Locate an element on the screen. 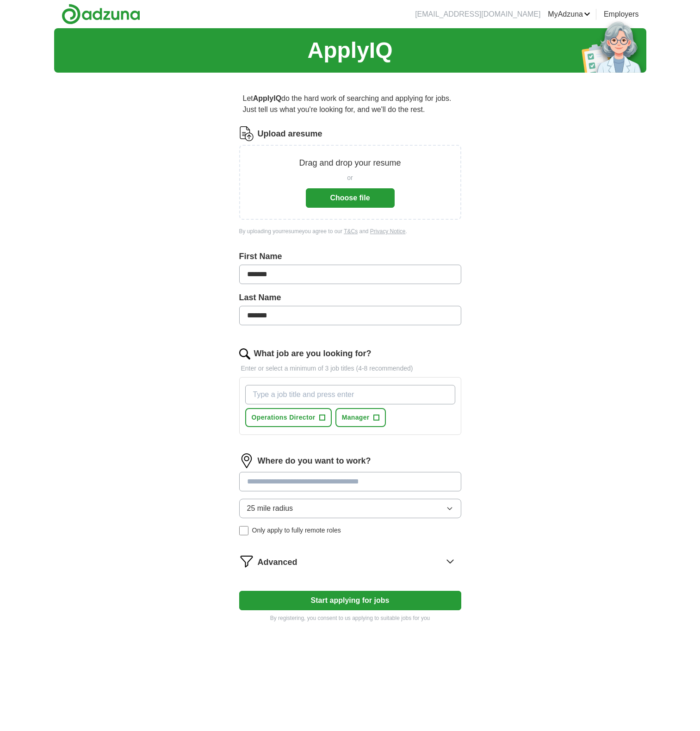  span: Manager is located at coordinates (356, 417).